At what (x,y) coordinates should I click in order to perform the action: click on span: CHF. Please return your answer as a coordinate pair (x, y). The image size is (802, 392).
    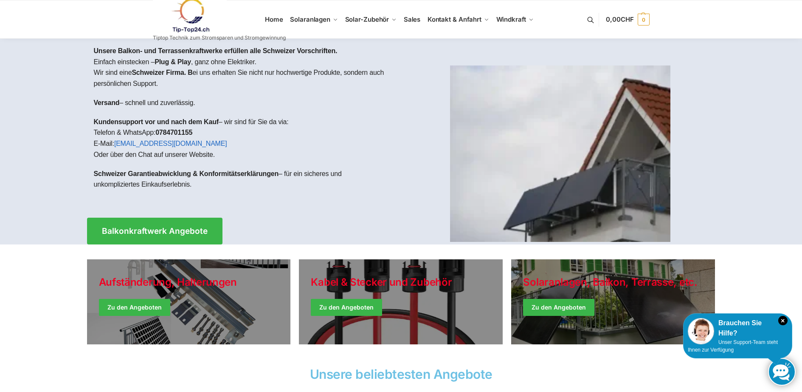
    Looking at the image, I should click on (627, 19).